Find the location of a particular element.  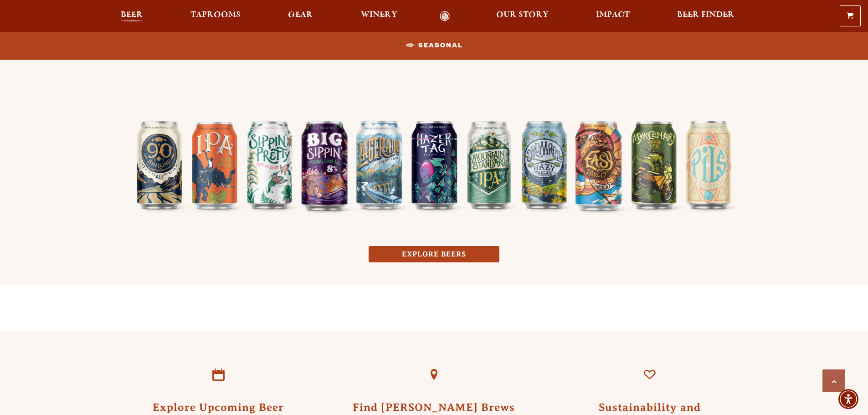

a: Taprooms is located at coordinates (215, 16).